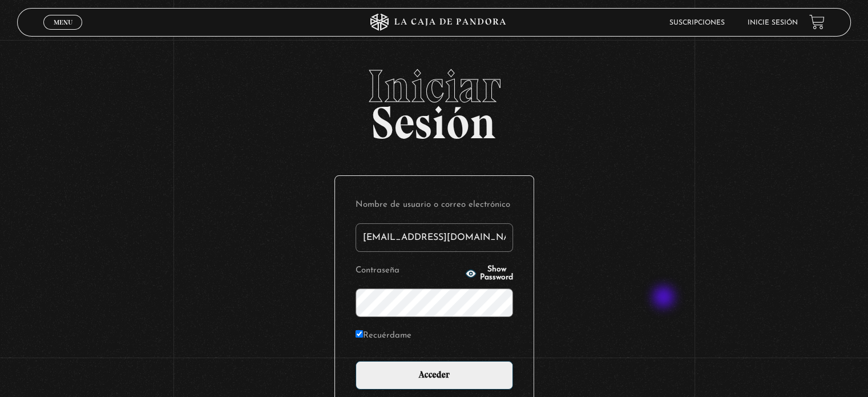 The image size is (868, 397). I want to click on input: Acceder, so click(434, 375).